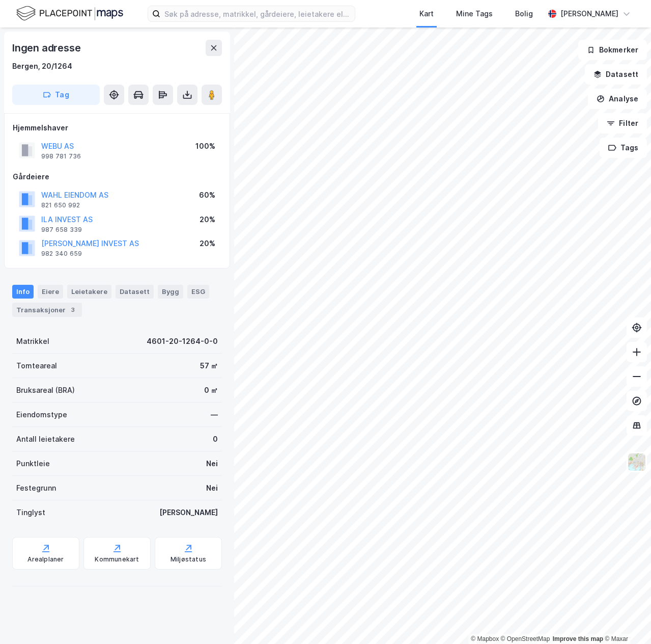  What do you see at coordinates (61, 156) in the screenshot?
I see `div: 998 781 736` at bounding box center [61, 156].